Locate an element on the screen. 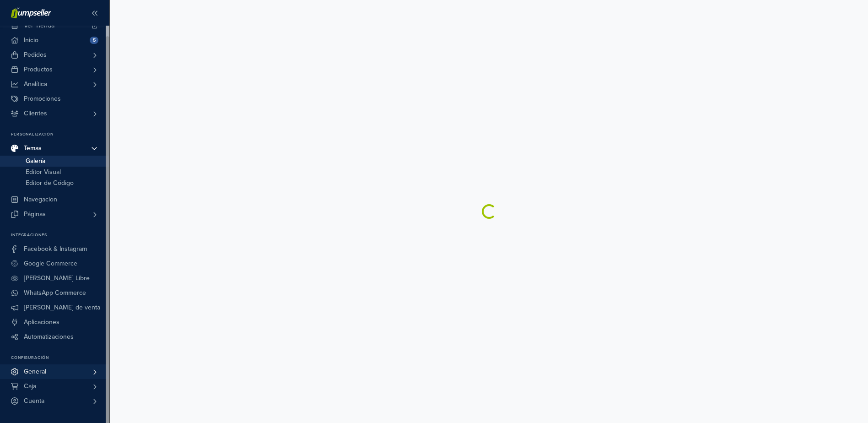 The image size is (868, 423). span: Productos is located at coordinates (38, 70).